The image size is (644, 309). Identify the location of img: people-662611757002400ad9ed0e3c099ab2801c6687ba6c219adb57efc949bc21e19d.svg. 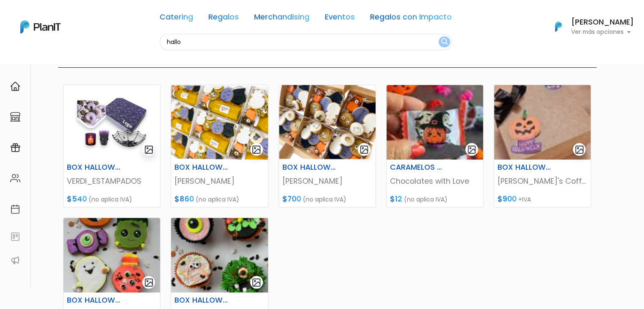
(15, 178).